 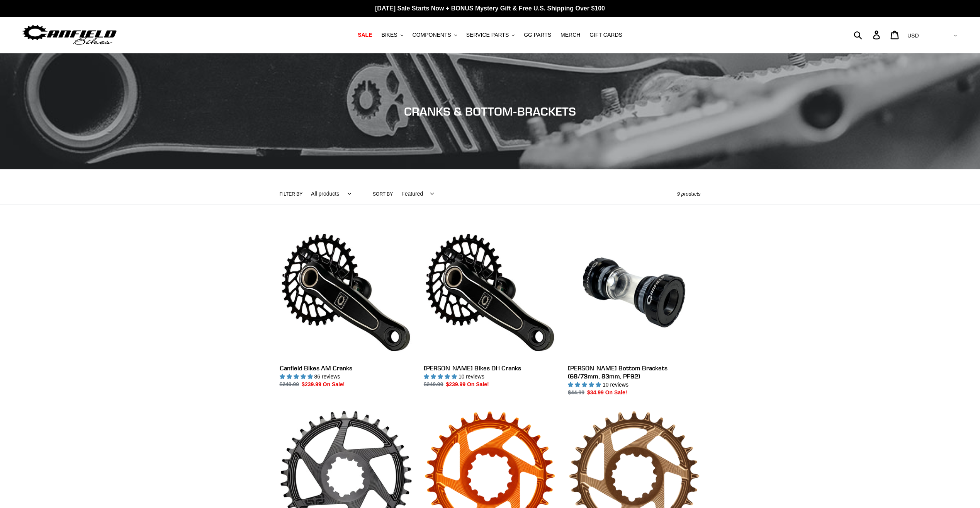 I want to click on a: SALE, so click(x=364, y=35).